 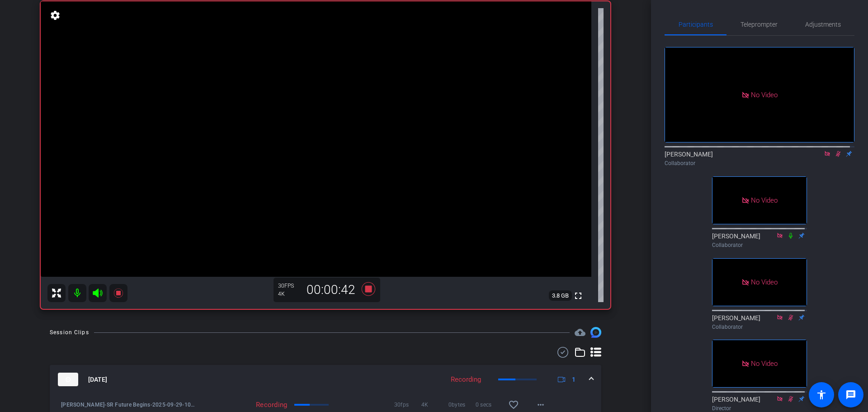 What do you see at coordinates (821, 395) in the screenshot?
I see `mat-icon: accessibility` at bounding box center [821, 395].